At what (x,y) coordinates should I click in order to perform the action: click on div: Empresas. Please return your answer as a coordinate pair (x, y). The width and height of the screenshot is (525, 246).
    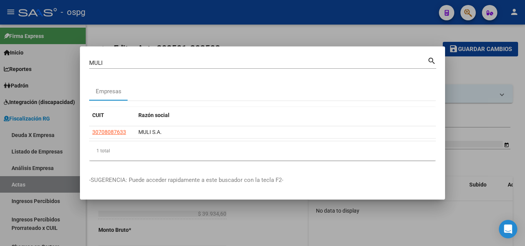
    Looking at the image, I should click on (108, 92).